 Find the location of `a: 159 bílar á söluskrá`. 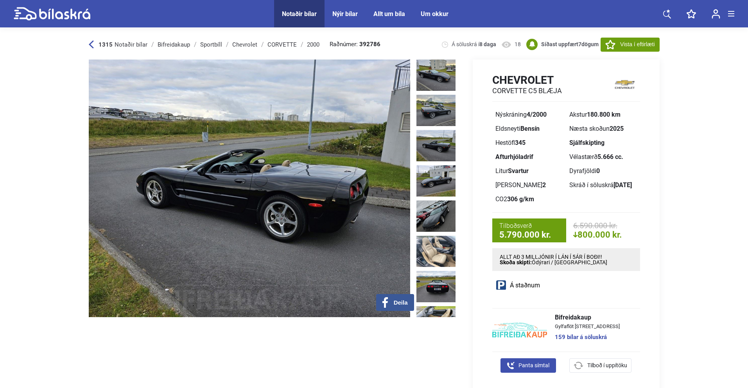

a: 159 bílar á söluskrá is located at coordinates (587, 337).